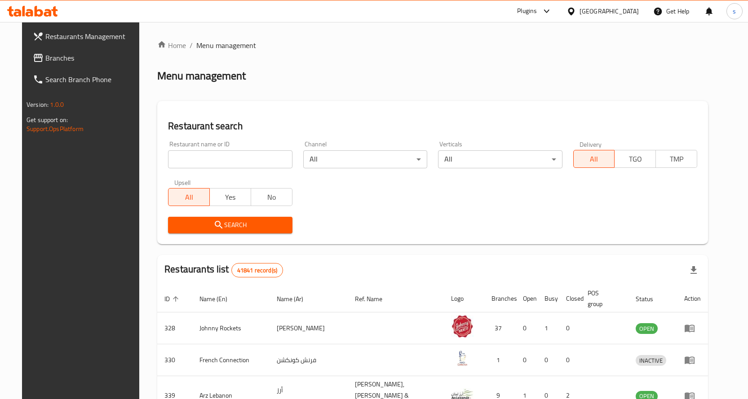 Image resolution: width=748 pixels, height=399 pixels. What do you see at coordinates (308, 360) in the screenshot?
I see `td: فرنش كونكشن` at bounding box center [308, 360].